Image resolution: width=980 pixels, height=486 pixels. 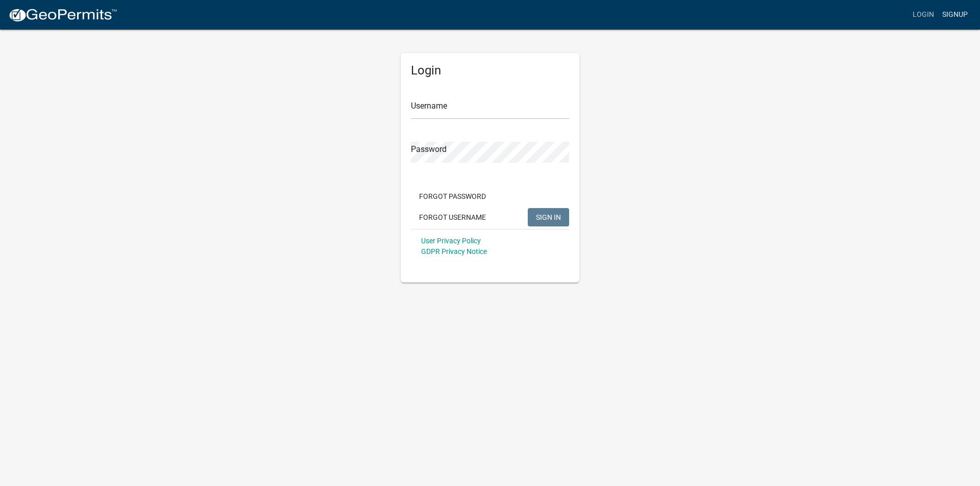 What do you see at coordinates (452, 196) in the screenshot?
I see `button: Forgot Password` at bounding box center [452, 196].